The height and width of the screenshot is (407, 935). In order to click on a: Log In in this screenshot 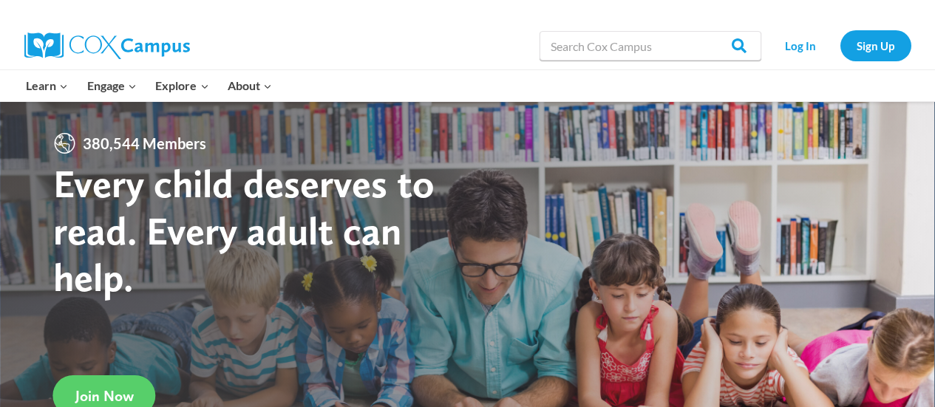, I will do `click(800, 45)`.